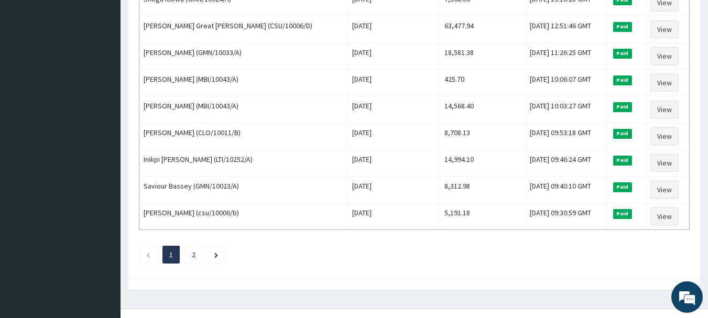 This screenshot has height=318, width=708. Describe the element at coordinates (482, 29) in the screenshot. I see `td: 63,477.94` at that location.